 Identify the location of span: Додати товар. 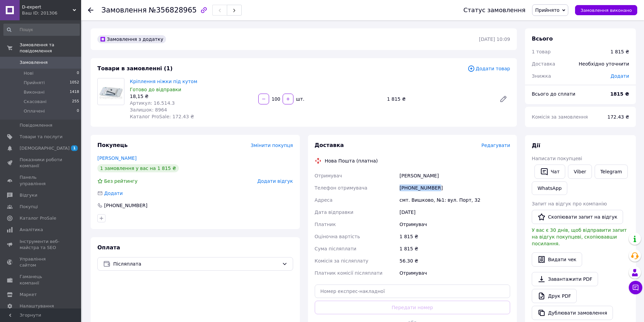
(489, 69).